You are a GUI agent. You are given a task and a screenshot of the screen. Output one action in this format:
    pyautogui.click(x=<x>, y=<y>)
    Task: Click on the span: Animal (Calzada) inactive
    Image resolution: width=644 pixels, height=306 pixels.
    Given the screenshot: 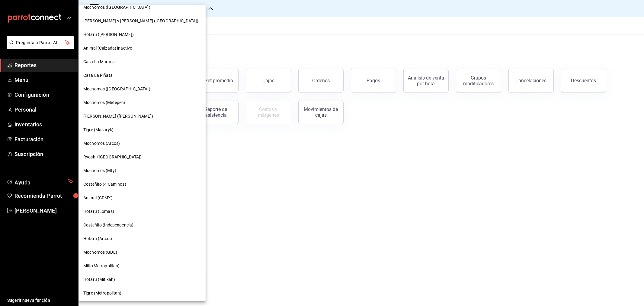 What is the action you would take?
    pyautogui.click(x=107, y=48)
    